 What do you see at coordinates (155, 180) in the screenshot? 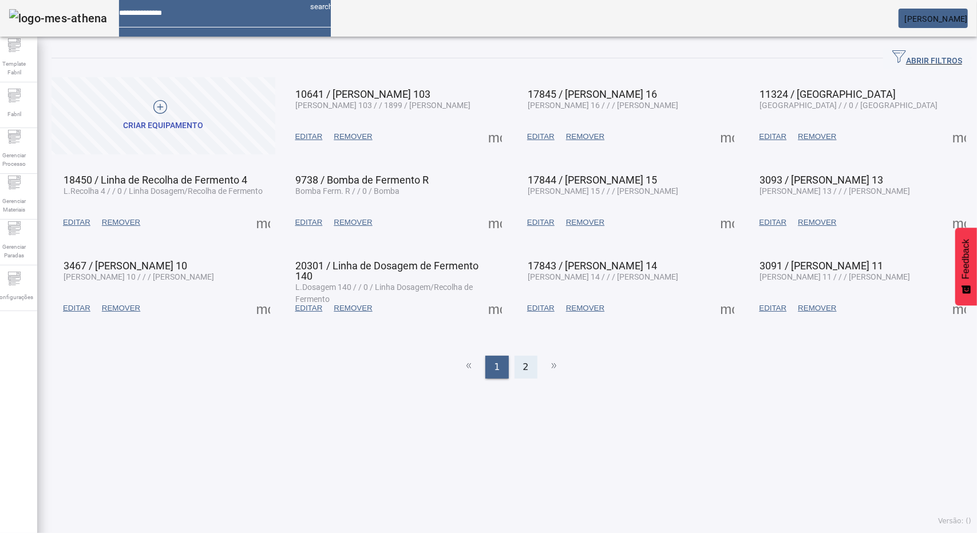
I see `span: 18450 / Linha de Recolha de Fermento 4` at bounding box center [155, 180].